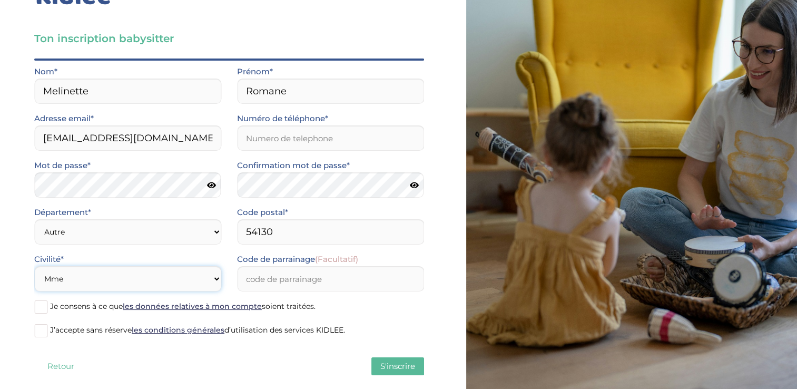  I want to click on label: Civilité*, so click(49, 259).